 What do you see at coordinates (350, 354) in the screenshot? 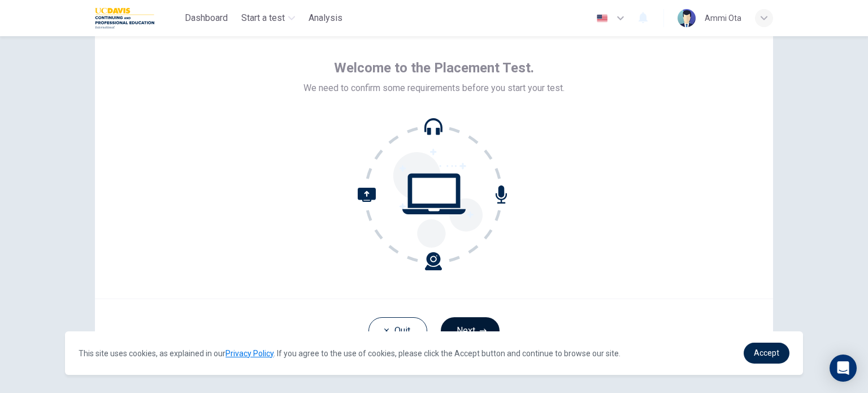
I see `span: This site uses cookies, as explained in our . If you agree to the use of cookies, please click th...` at bounding box center [350, 354].